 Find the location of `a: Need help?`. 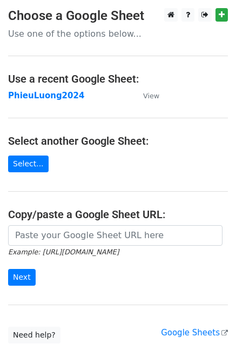

a: Need help? is located at coordinates (34, 335).